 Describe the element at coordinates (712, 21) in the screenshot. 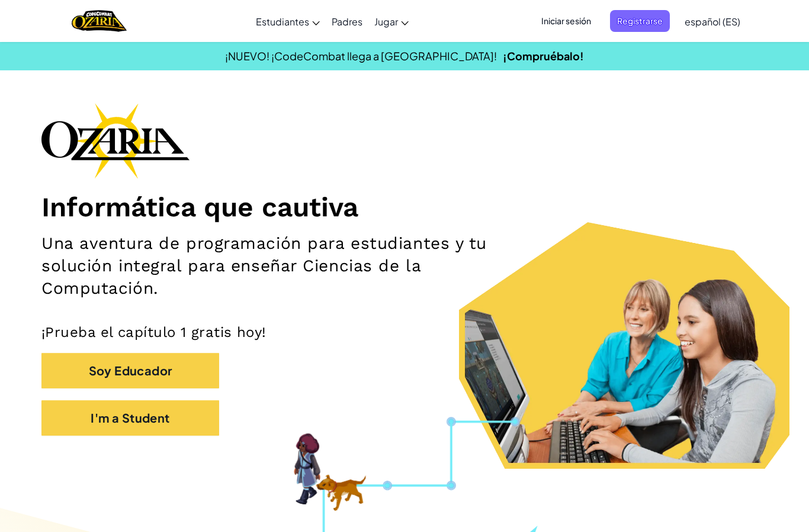

I see `a: español (ES)` at that location.